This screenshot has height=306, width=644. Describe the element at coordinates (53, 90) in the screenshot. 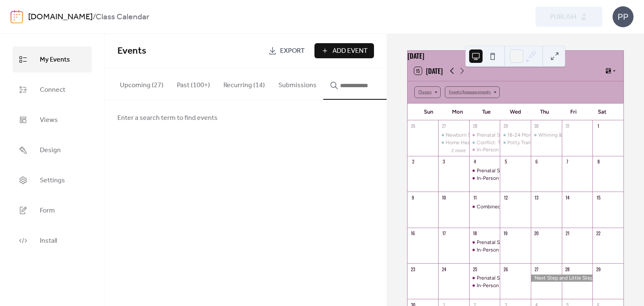

I see `span: Connect` at that location.